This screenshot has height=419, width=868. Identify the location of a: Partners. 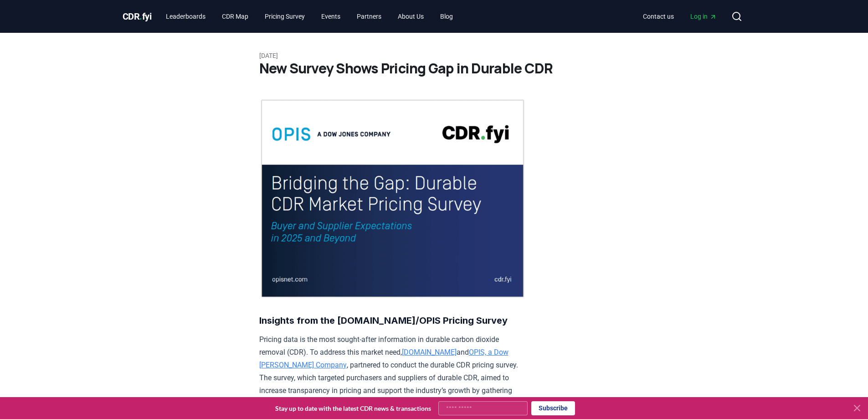
(369, 17).